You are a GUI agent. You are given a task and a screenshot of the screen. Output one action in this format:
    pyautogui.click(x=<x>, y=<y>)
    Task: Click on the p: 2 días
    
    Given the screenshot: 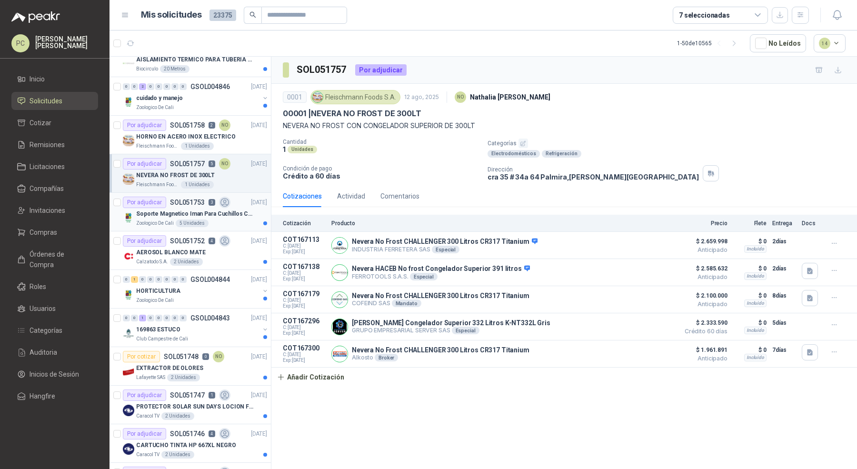 What is the action you would take?
    pyautogui.click(x=784, y=241)
    